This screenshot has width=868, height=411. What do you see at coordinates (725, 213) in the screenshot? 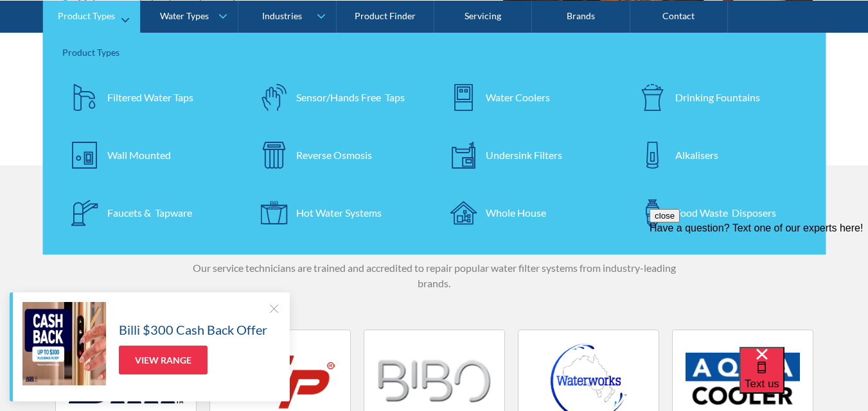
I see `div: Food Waste Disposers` at bounding box center [725, 213].